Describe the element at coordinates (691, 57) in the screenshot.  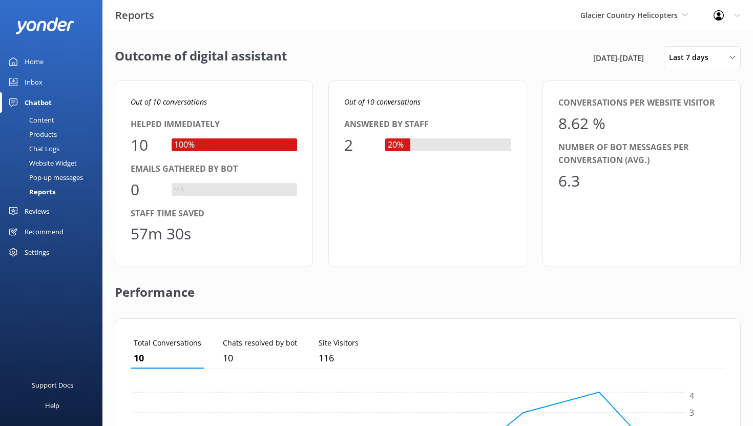
I see `span: Last 7 days` at that location.